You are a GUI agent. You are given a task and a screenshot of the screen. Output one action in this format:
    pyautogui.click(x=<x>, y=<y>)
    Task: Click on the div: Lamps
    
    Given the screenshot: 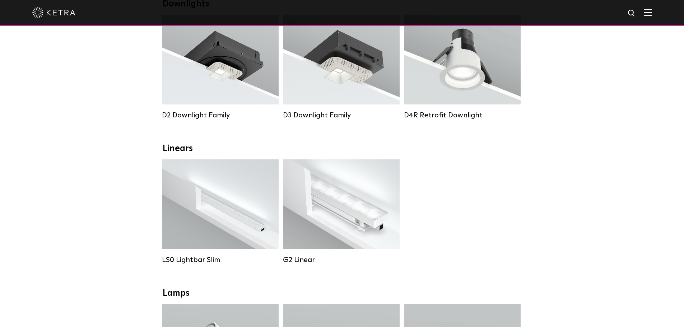 What is the action you would take?
    pyautogui.click(x=342, y=294)
    